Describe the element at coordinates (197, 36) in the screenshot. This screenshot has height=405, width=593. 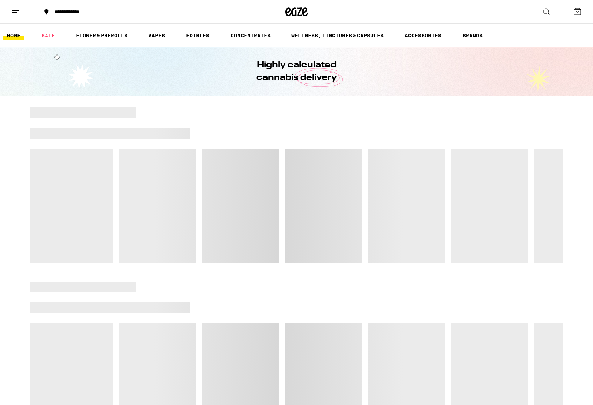
I see `a: EDIBLES` at that location.